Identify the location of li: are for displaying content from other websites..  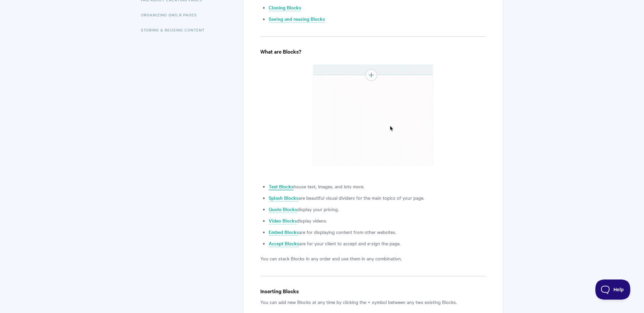
(377, 232).